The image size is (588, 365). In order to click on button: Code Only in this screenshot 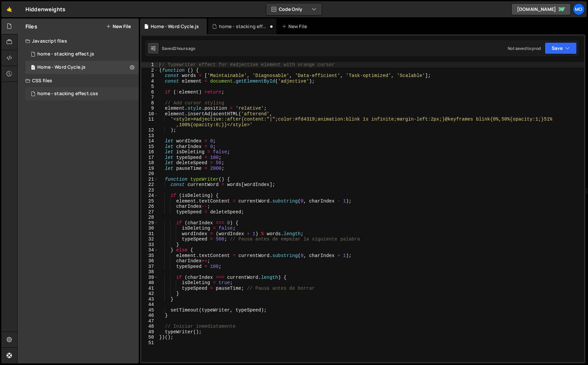, I will do `click(294, 9)`.